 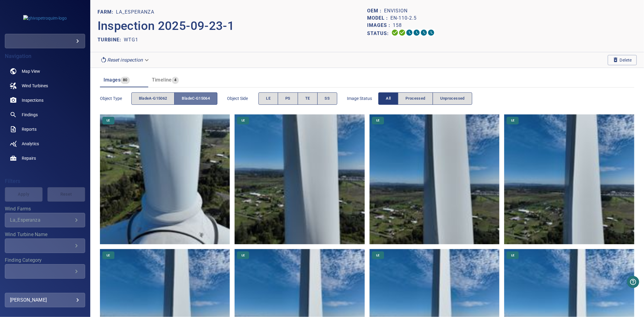 What do you see at coordinates (45, 100) in the screenshot?
I see `a: inspections noActive` at bounding box center [45, 100].